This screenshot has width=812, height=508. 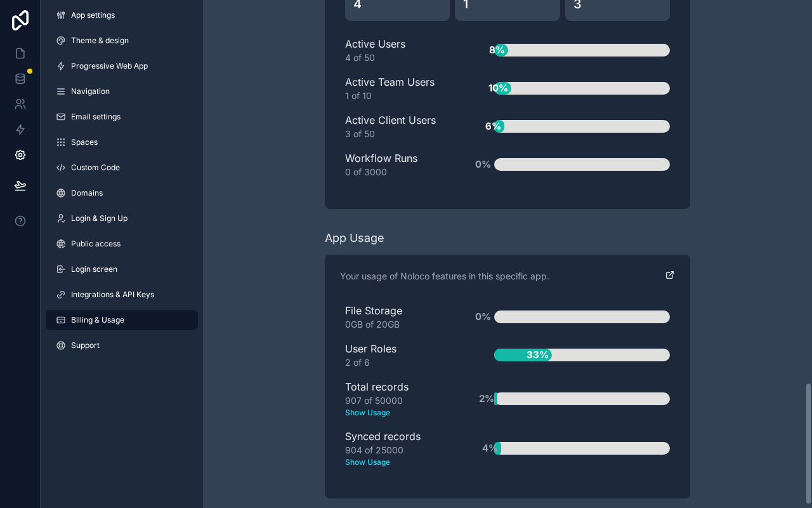 I want to click on span: Support, so click(x=85, y=345).